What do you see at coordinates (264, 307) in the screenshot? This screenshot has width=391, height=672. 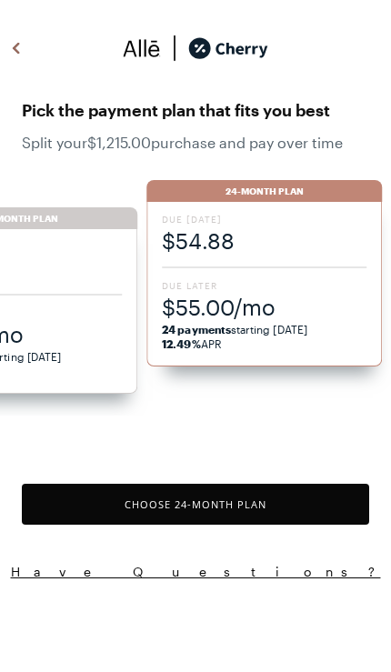 I see `span: $55.00/mo` at bounding box center [264, 307].